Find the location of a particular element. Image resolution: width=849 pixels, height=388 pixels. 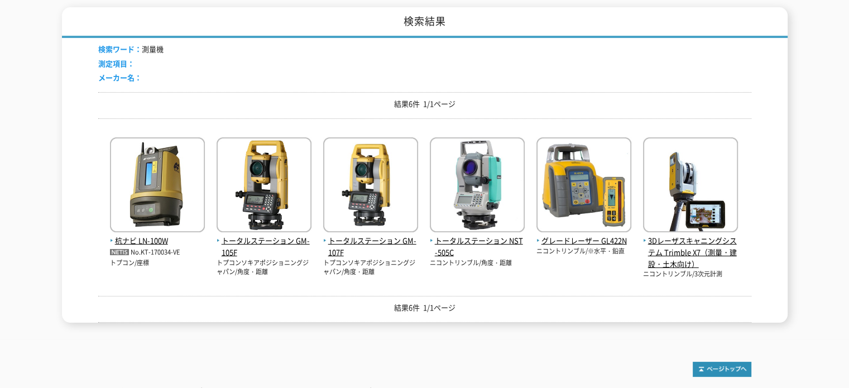

span: 3Dレーザスキャニングシステム Trimble X7（測量・建設・土木向け） is located at coordinates (691, 252).